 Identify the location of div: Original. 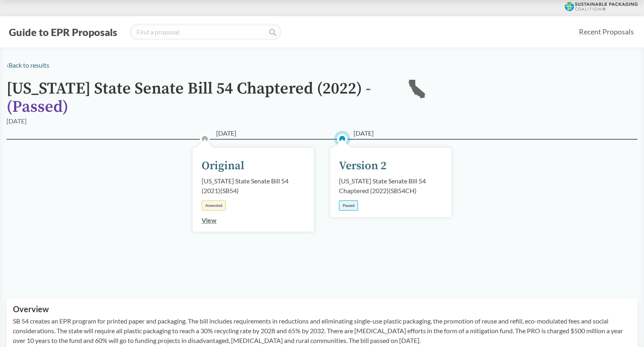
(223, 165).